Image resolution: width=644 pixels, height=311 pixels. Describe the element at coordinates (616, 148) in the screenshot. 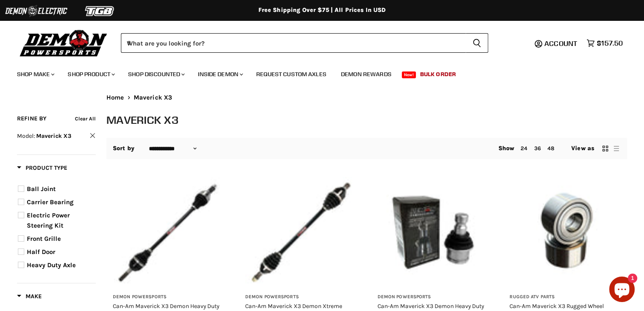

I see `button: list view` at that location.